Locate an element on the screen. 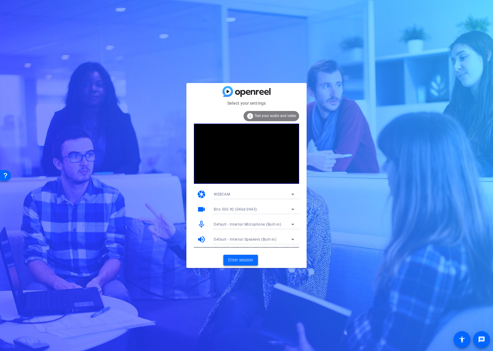 This screenshot has height=351, width=493. mat-icon: mic_none is located at coordinates (201, 224).